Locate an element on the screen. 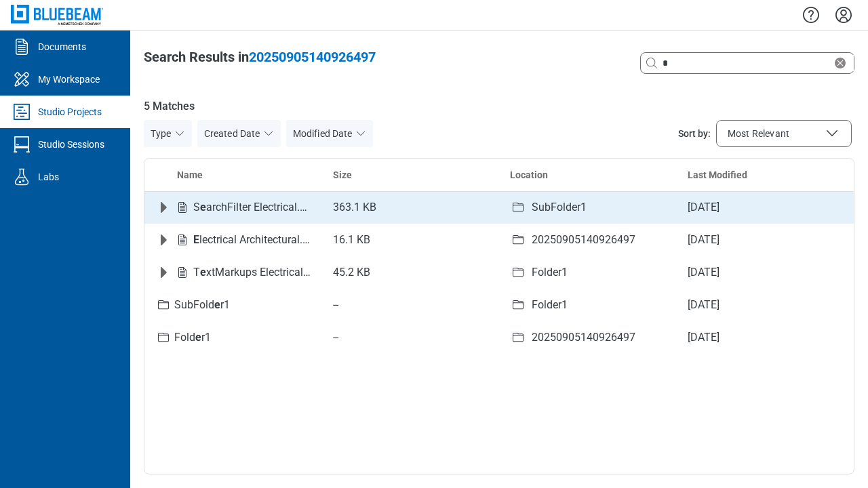  button: Type is located at coordinates (167, 133).